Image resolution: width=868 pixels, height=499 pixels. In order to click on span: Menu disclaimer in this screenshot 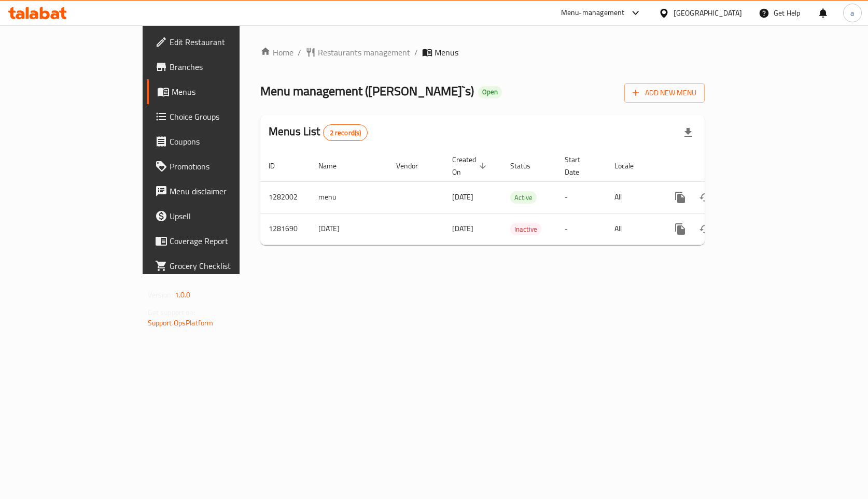, I will do `click(224, 191)`.